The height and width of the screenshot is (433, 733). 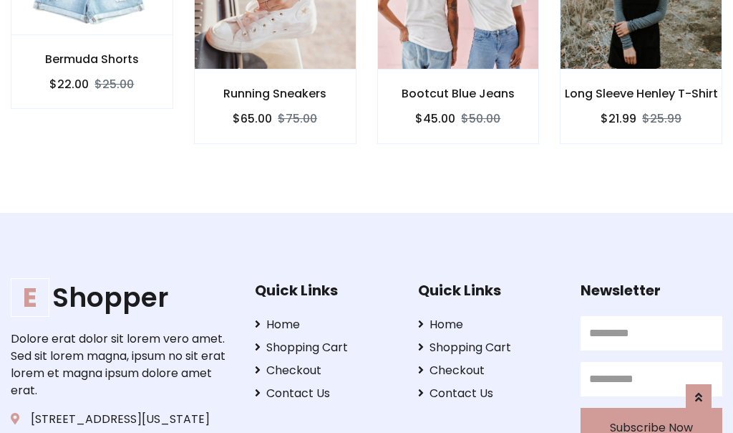 I want to click on del: $25.99, so click(x=662, y=118).